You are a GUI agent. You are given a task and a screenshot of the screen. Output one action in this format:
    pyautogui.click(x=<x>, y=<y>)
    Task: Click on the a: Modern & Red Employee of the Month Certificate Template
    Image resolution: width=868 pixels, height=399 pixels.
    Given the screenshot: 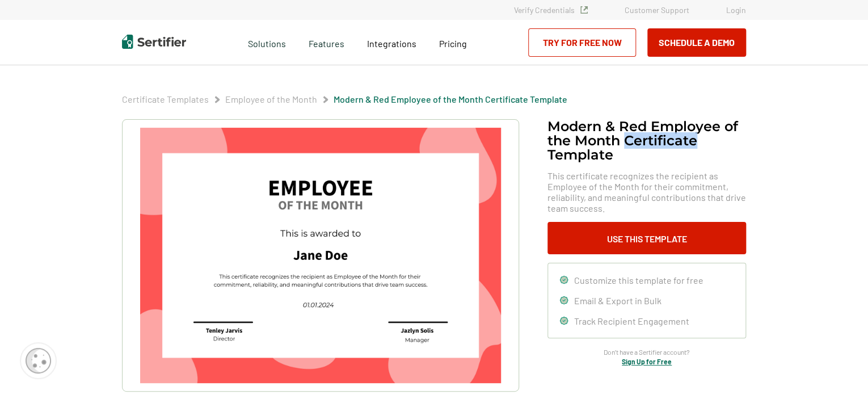 What is the action you would take?
    pyautogui.click(x=451, y=99)
    